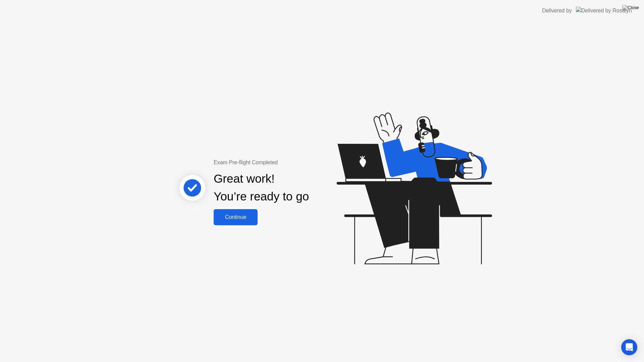 Image resolution: width=644 pixels, height=362 pixels. I want to click on div: Delivered by, so click(557, 11).